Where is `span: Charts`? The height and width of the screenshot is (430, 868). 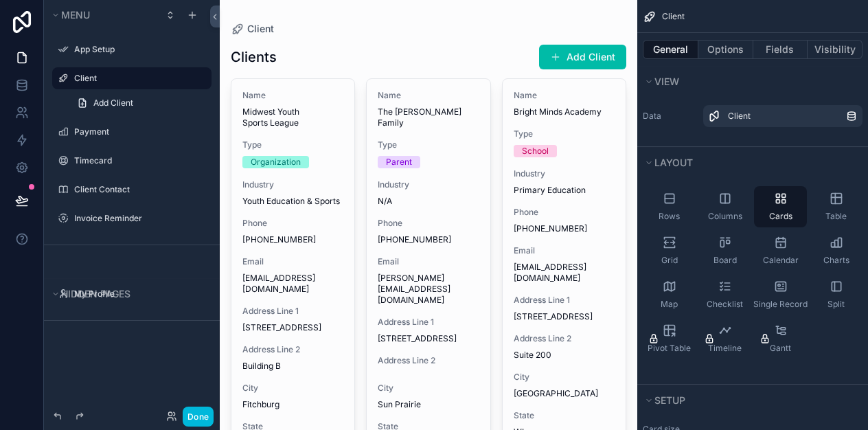 span: Charts is located at coordinates (836, 261).